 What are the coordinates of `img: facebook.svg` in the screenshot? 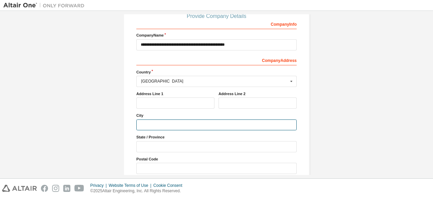 It's located at (44, 188).